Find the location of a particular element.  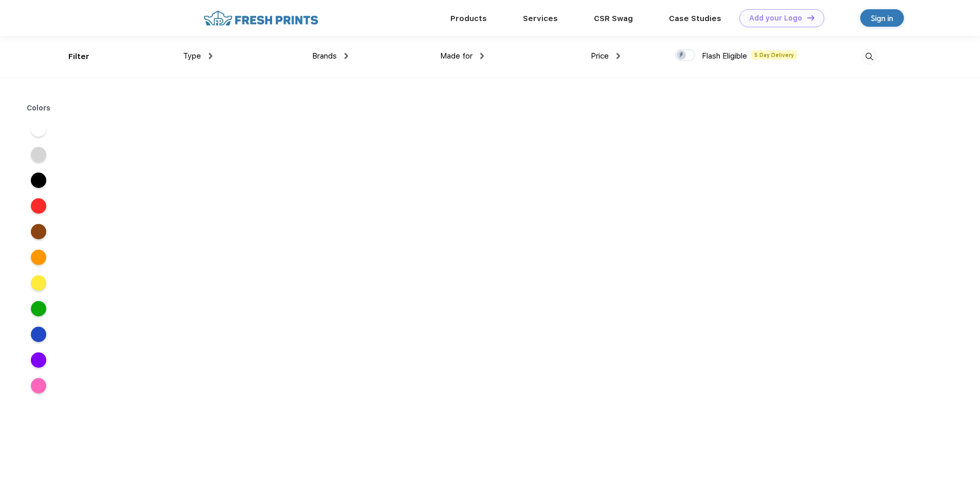

div: Sign in is located at coordinates (882, 18).